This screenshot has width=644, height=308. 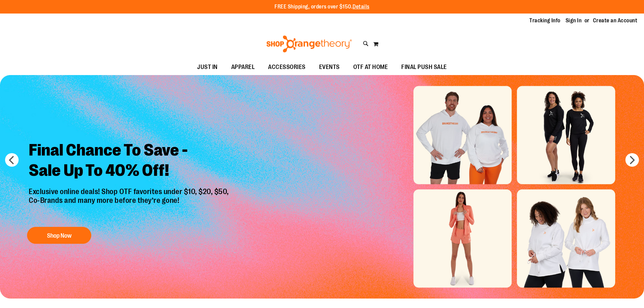 I want to click on button: prev, so click(x=12, y=160).